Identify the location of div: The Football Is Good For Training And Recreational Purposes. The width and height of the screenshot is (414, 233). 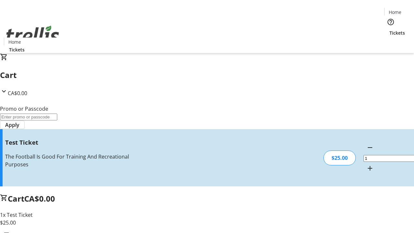
(76, 160).